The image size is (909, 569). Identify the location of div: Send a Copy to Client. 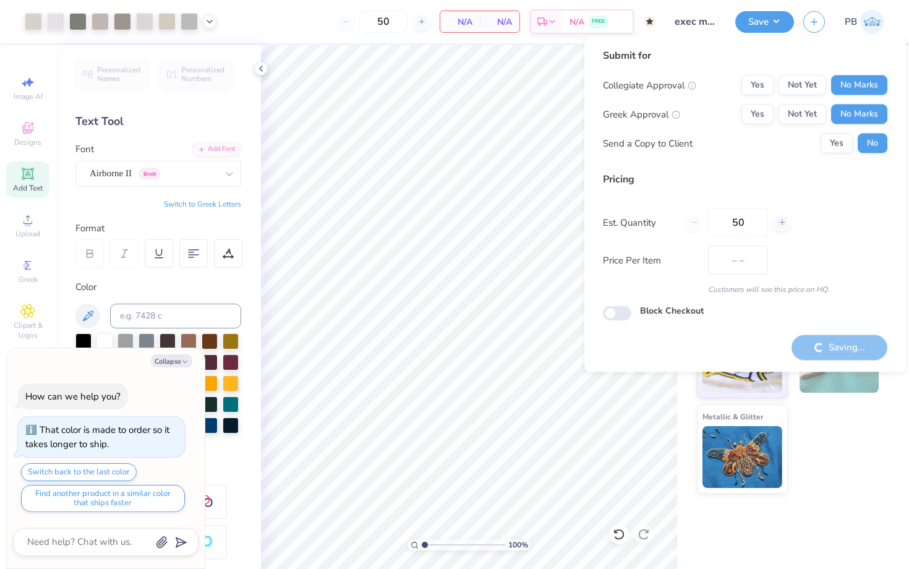
(647, 143).